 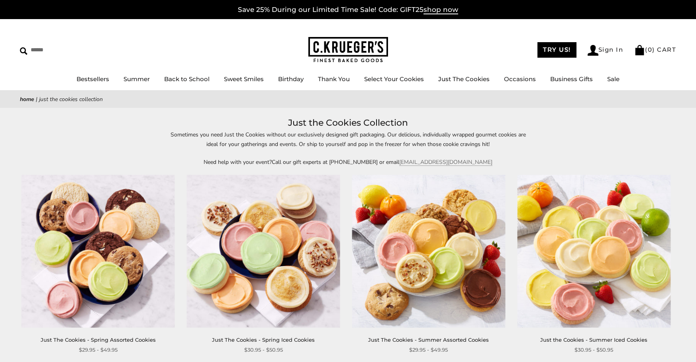 I want to click on h1: Just the Cookies Collection, so click(x=348, y=123).